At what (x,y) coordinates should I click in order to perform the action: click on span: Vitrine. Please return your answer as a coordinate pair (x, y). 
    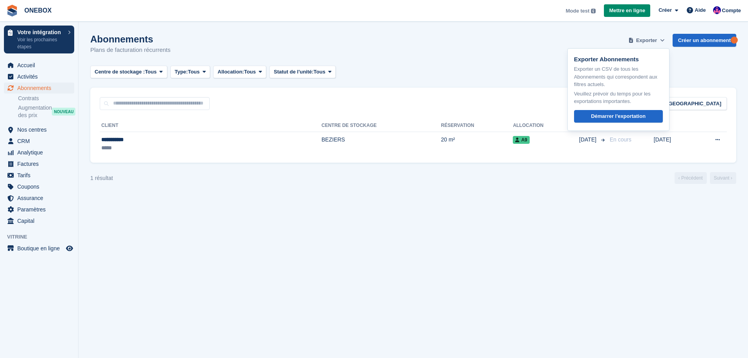
    Looking at the image, I should click on (42, 237).